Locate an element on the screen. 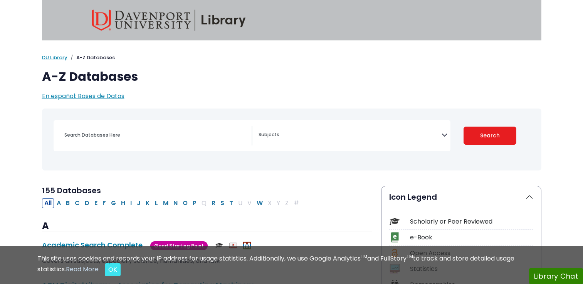 The height and width of the screenshot is (284, 583). button: Filter Results H is located at coordinates (123, 203).